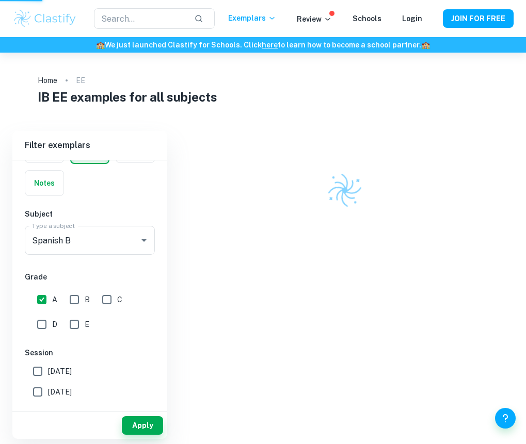  I want to click on a: Home, so click(47, 80).